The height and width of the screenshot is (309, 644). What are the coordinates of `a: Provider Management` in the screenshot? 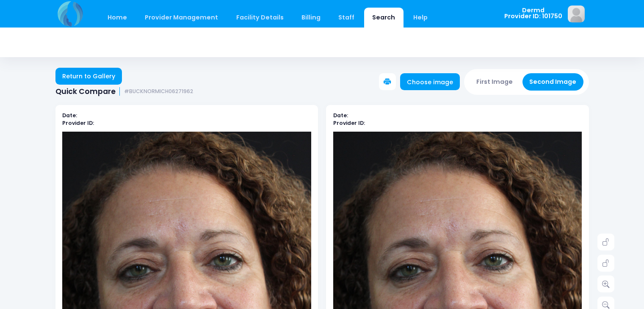 It's located at (182, 17).